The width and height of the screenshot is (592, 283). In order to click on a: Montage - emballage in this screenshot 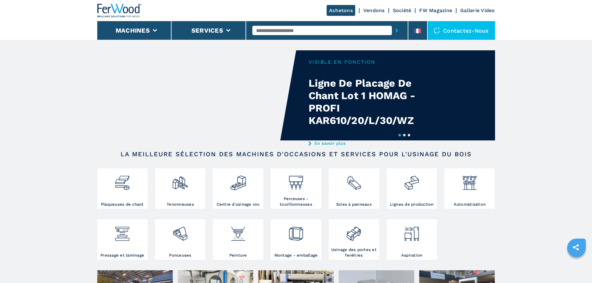, I will do `click(296, 240)`.